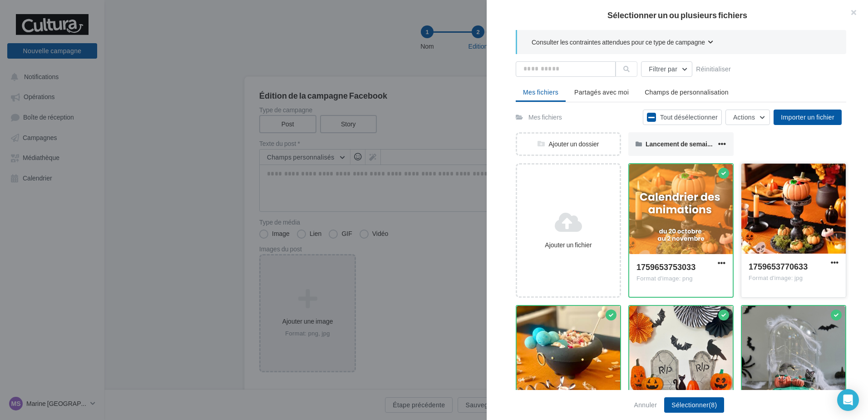 This screenshot has width=868, height=420. What do you see at coordinates (687, 144) in the screenshot?
I see `span: Lancement de semaine S50` at bounding box center [687, 144].